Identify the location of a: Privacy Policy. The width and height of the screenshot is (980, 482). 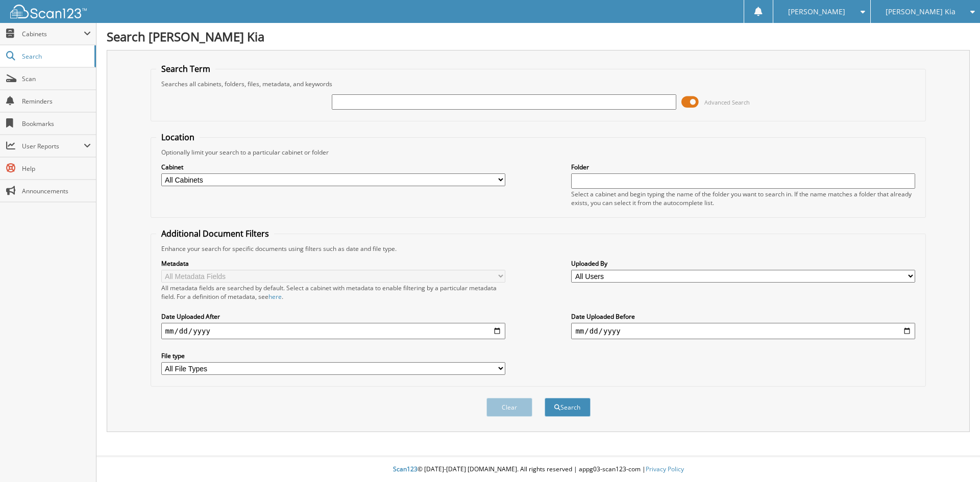
(664, 468).